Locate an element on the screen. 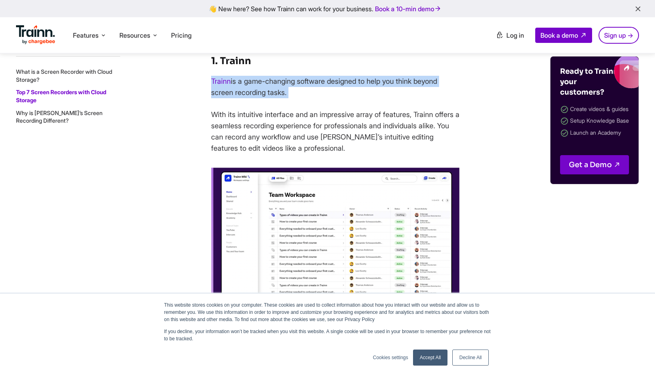  a: Book a 10-min demo is located at coordinates (408, 9).